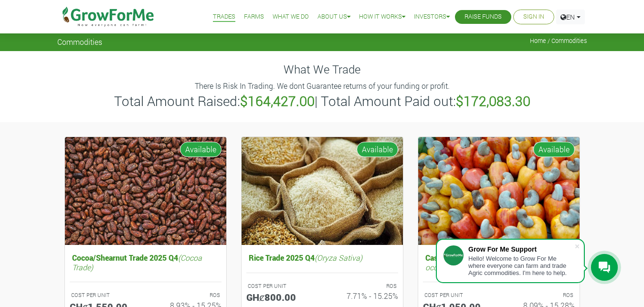  Describe the element at coordinates (146, 262) in the screenshot. I see `h5: Cocoa/Shearnut Trade 2025 Q4` at that location.